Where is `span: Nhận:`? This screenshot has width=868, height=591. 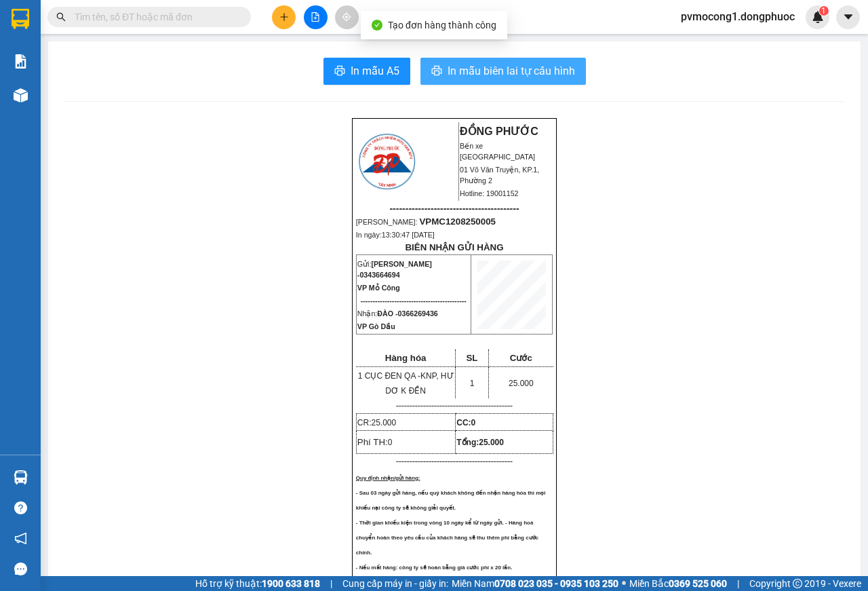
span: Nhận: is located at coordinates (397, 314).